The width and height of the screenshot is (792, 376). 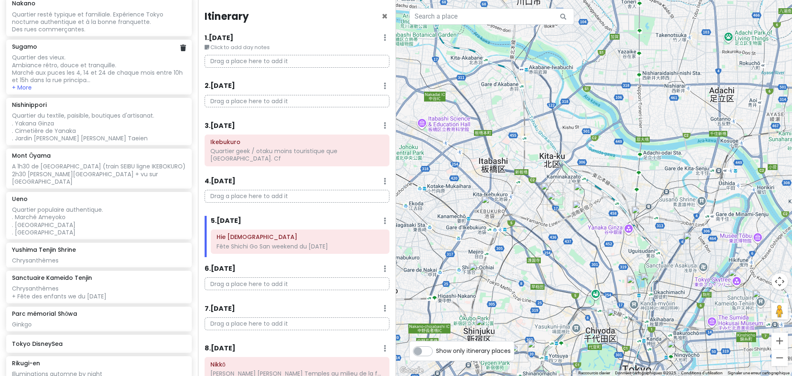 What do you see at coordinates (183, 48) in the screenshot?
I see `a: Delete place` at bounding box center [183, 48].